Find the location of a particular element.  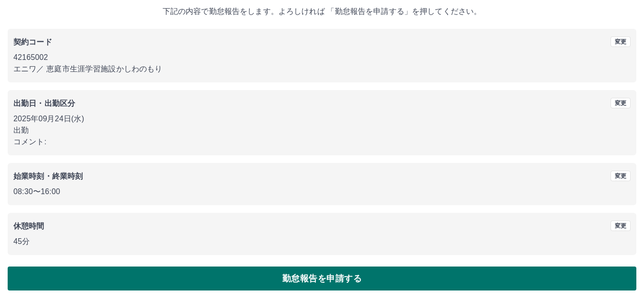

p: 出勤 is located at coordinates (322, 130).